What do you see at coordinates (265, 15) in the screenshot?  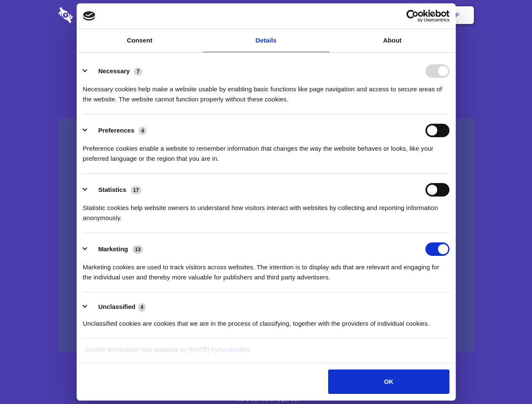 I see `a: Pricing` at bounding box center [265, 15].